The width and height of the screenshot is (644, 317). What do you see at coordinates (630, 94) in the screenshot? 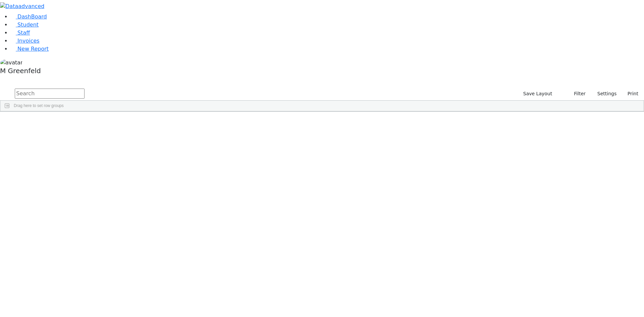
I see `button: Print` at bounding box center [630, 94].